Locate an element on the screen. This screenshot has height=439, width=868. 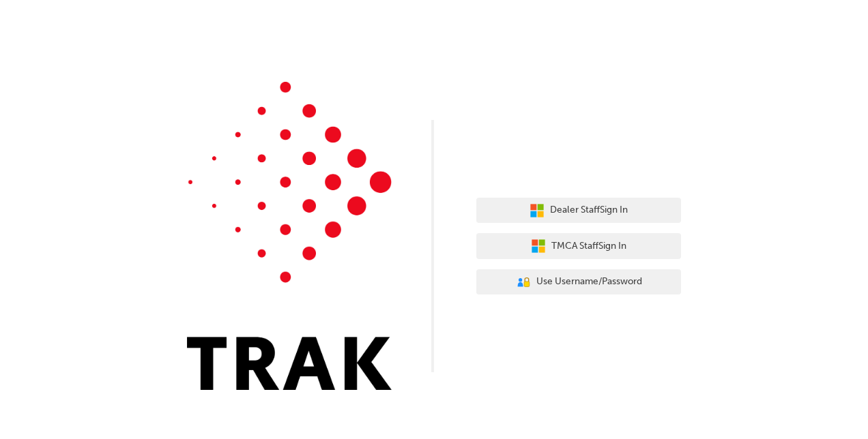
button: Dealer StaffSign In is located at coordinates (579, 211).